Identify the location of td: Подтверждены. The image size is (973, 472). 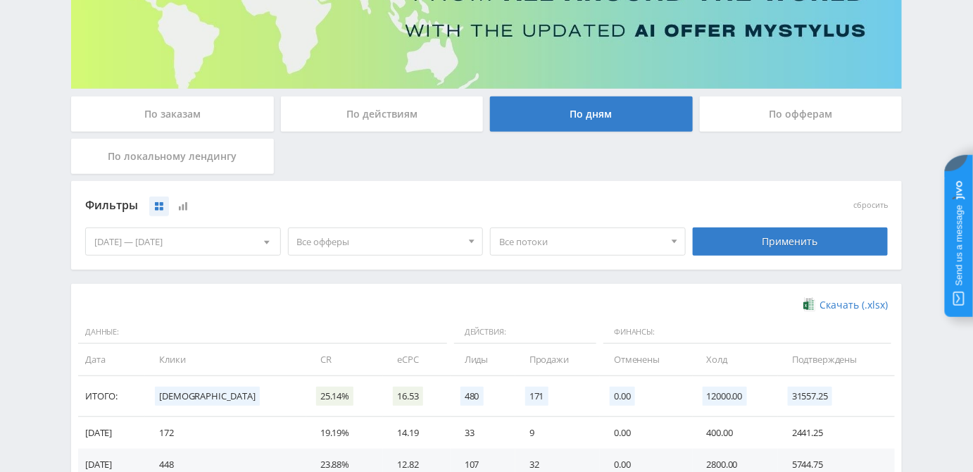
(836, 359).